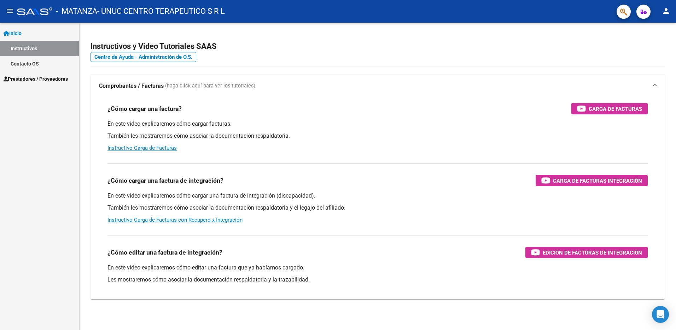 This screenshot has height=330, width=676. Describe the element at coordinates (587, 252) in the screenshot. I see `button: Edición de Facturas de integración` at that location.